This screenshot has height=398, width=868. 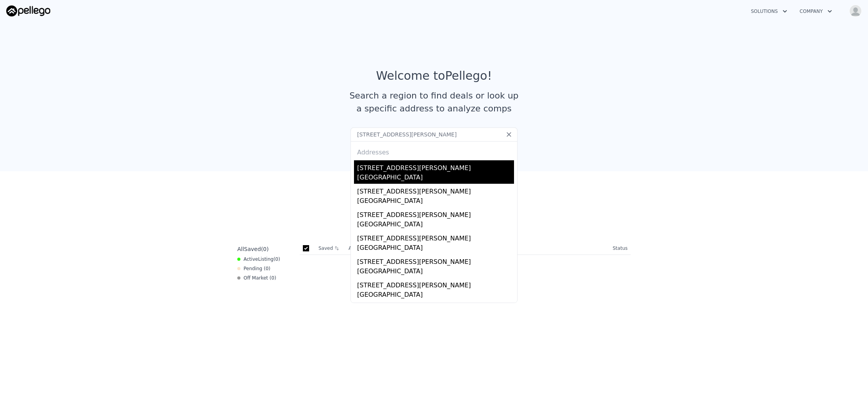 What do you see at coordinates (262, 259) in the screenshot?
I see `span: Active ( 0 )` at bounding box center [262, 259].